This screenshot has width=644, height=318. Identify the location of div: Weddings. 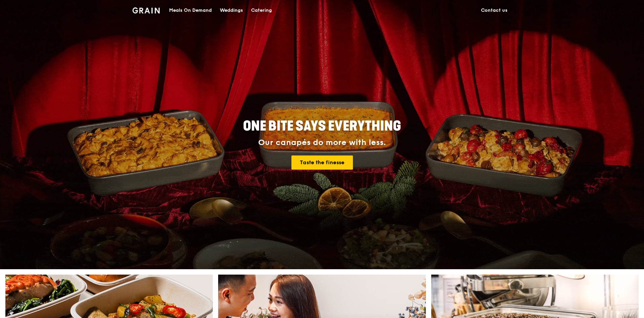
(231, 10).